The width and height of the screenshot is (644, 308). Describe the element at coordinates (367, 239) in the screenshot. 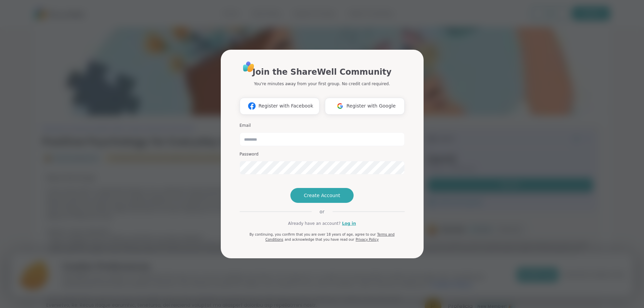

I see `a: Privacy Policy` at that location.